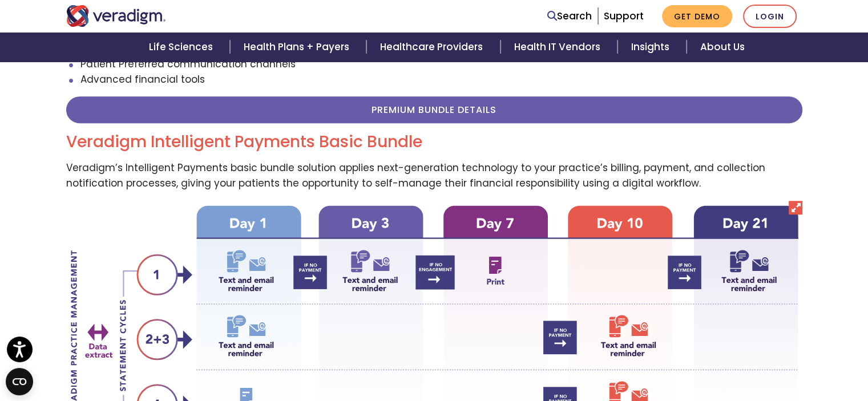  What do you see at coordinates (441, 79) in the screenshot?
I see `li: Advanced financial tools` at bounding box center [441, 79].